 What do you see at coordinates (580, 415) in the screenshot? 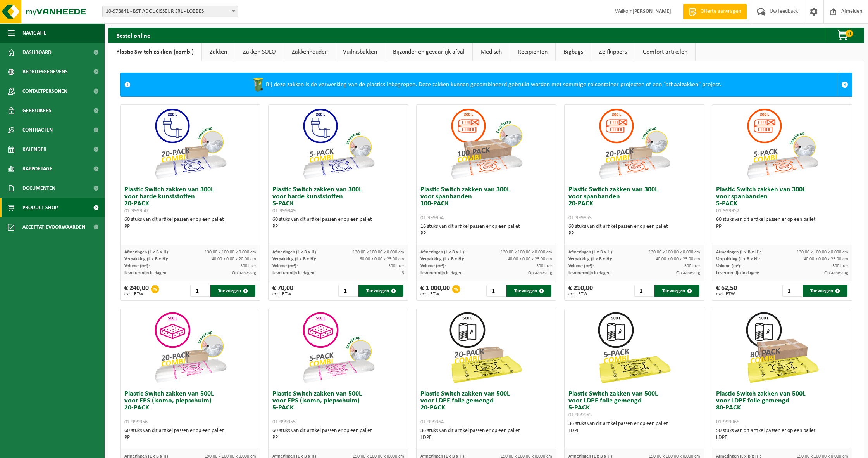
I see `span: 01-999963` at bounding box center [580, 415].